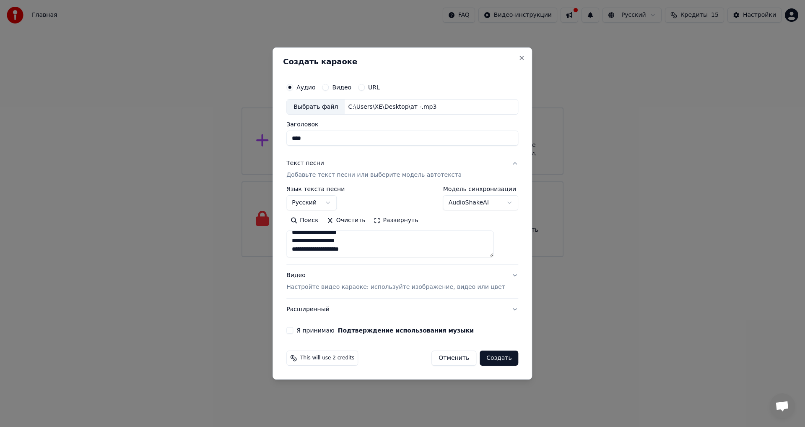 Image resolution: width=805 pixels, height=427 pixels. I want to click on div: Текст песни, so click(305, 164).